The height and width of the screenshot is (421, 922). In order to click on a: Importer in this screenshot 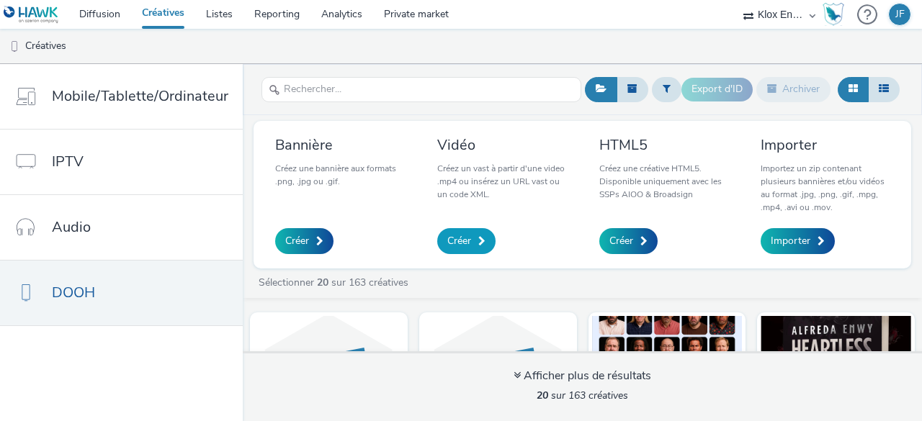, I will do `click(797, 241)`.